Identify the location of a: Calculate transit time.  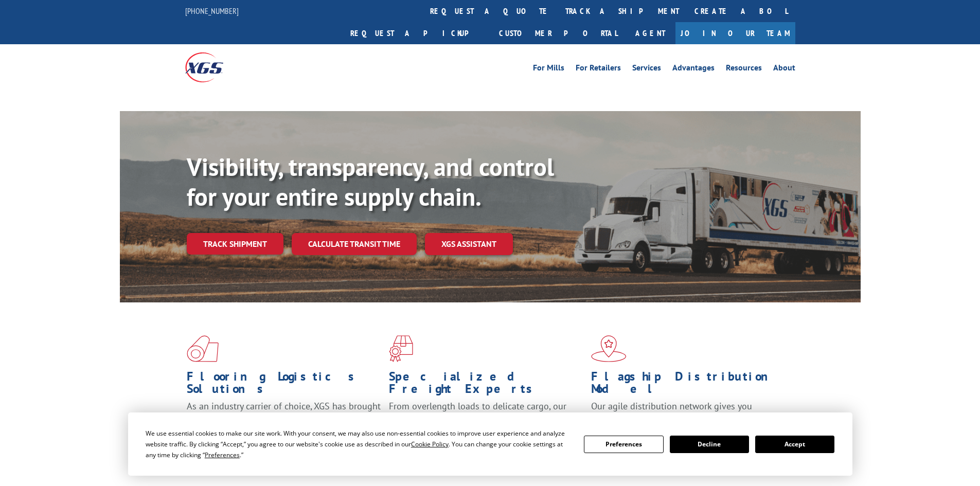
(354, 244).